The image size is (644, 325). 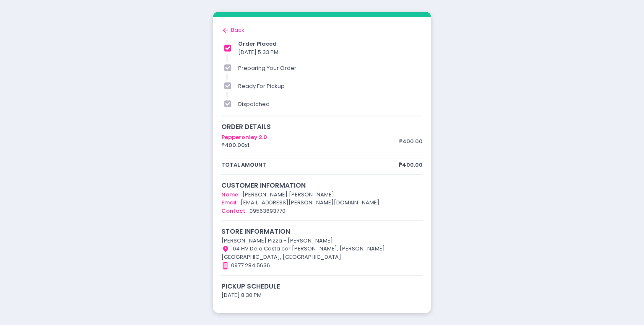 What do you see at coordinates (322, 185) in the screenshot?
I see `div: customer information` at bounding box center [322, 185].